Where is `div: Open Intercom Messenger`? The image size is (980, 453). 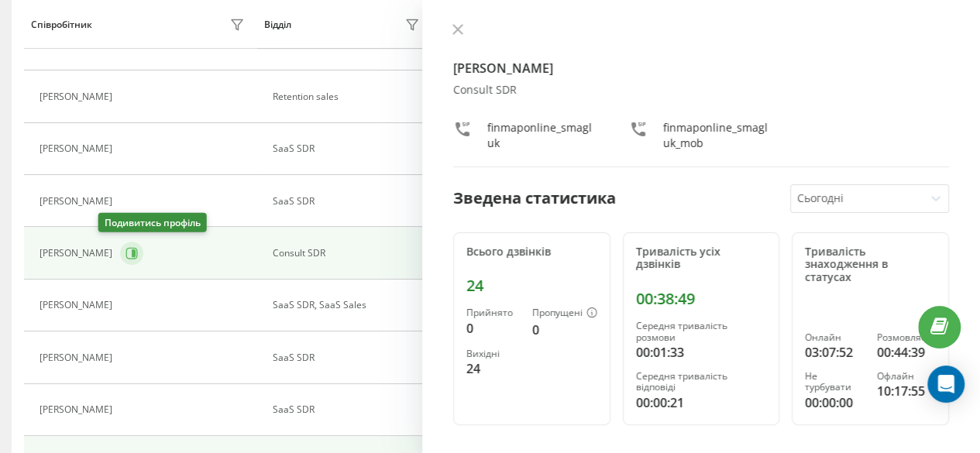
div: Open Intercom Messenger is located at coordinates (945, 384).